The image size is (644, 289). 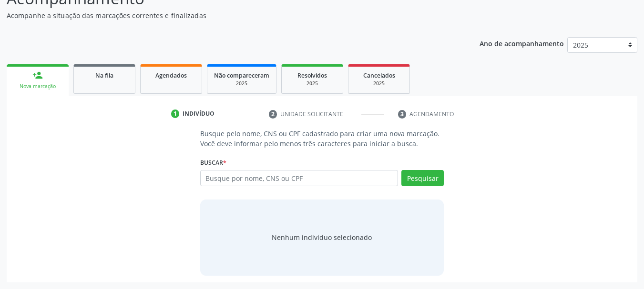 What do you see at coordinates (175, 114) in the screenshot?
I see `div: 1` at bounding box center [175, 114].